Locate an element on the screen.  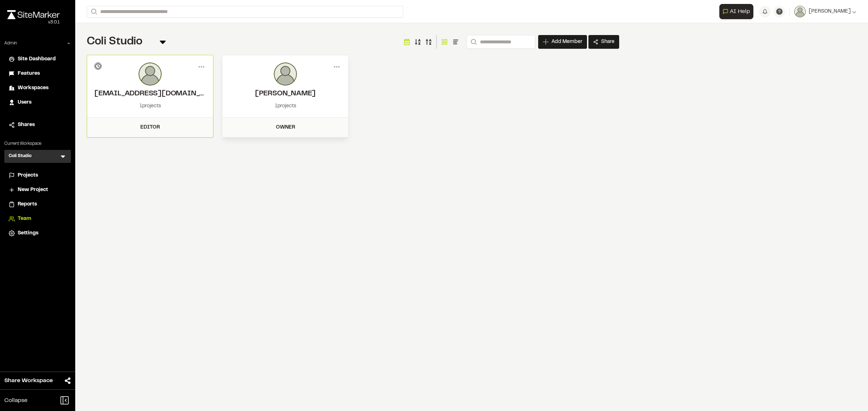
span: New Project is located at coordinates (33, 190).